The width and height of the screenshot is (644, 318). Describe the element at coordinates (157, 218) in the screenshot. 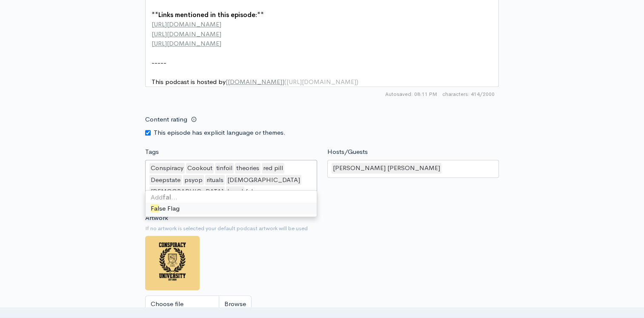

I see `label: Artwork` at that location.